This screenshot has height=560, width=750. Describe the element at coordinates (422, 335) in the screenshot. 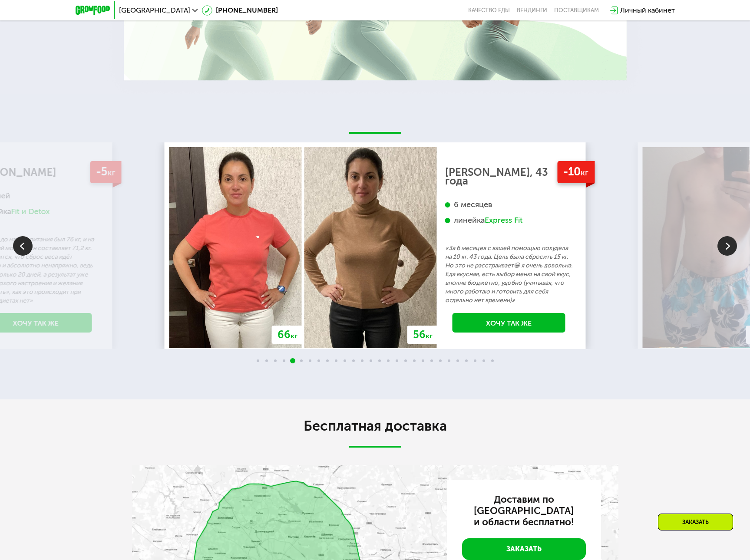

I see `div: 56` at that location.